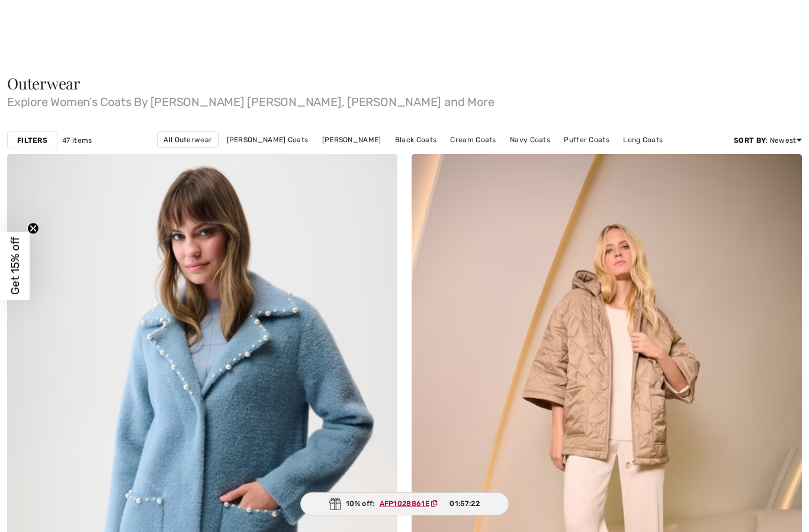  What do you see at coordinates (335, 503) in the screenshot?
I see `img: Gift.svg` at bounding box center [335, 503].